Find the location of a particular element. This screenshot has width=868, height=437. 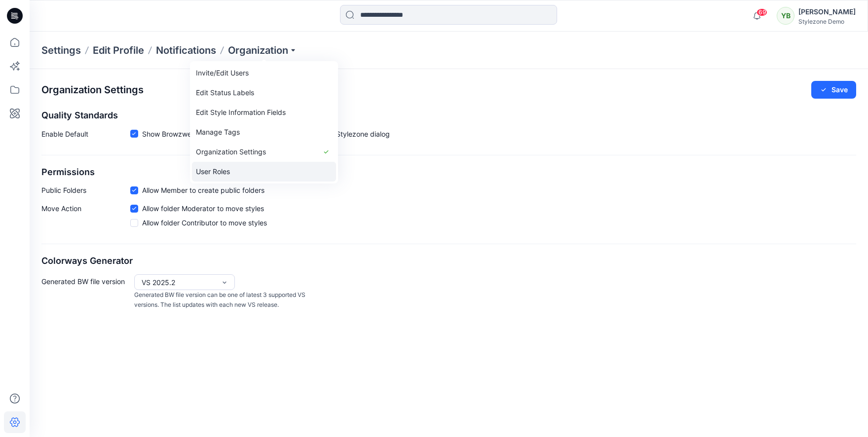

div: Stylezone Demo is located at coordinates (827, 21).